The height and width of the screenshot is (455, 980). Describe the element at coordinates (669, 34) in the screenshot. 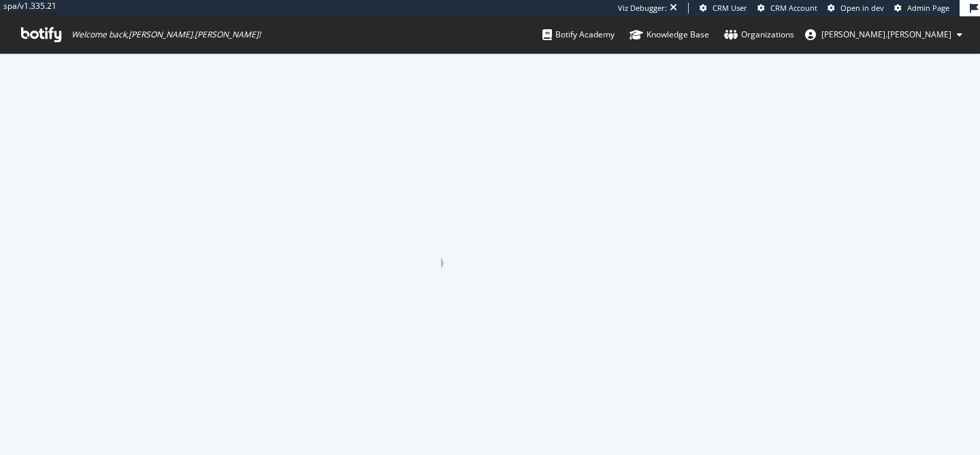

I see `a: Knowledge Base` at that location.